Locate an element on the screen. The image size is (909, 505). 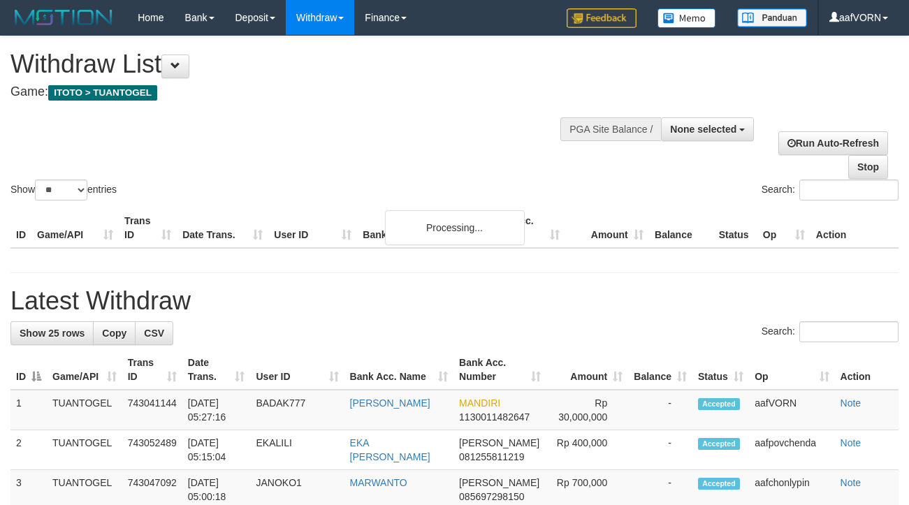
span: Show 25 rows is located at coordinates (52, 333).